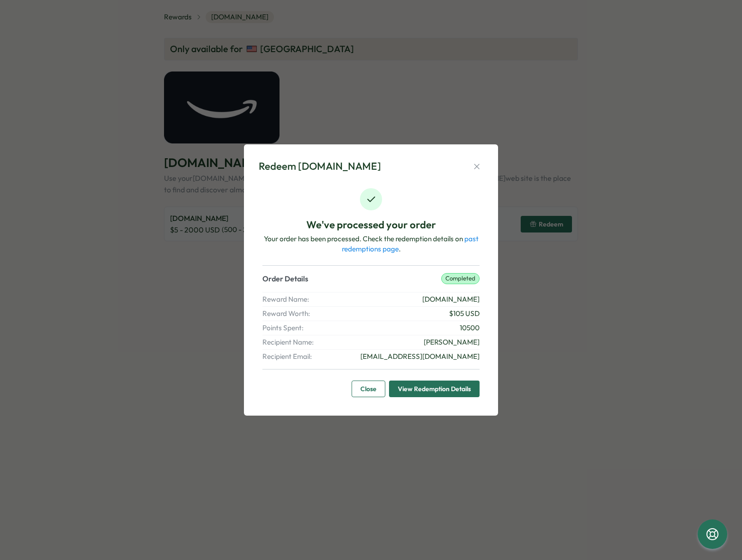 The image size is (742, 560). What do you see at coordinates (285, 279) in the screenshot?
I see `p: Order Details` at bounding box center [285, 279].